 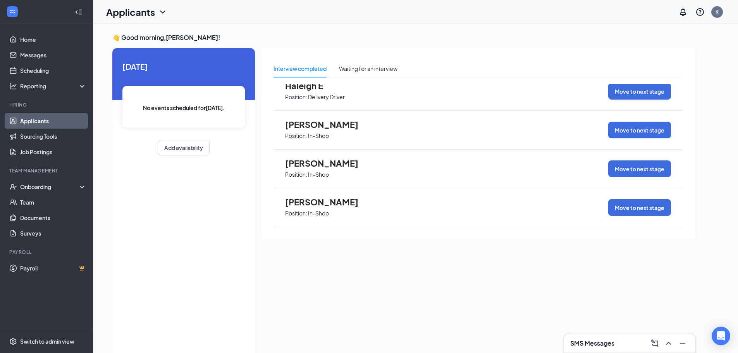 I want to click on svg: UserCheck, so click(x=13, y=187).